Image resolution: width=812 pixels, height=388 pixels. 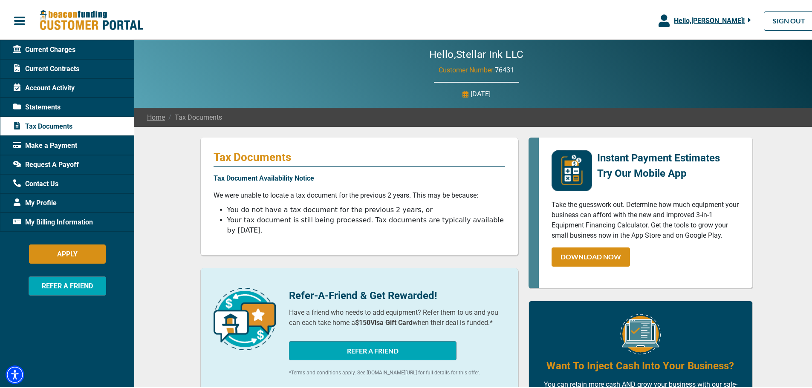 What do you see at coordinates (384, 321) in the screenshot?
I see `b: $150 Visa Gift Card` at bounding box center [384, 321].